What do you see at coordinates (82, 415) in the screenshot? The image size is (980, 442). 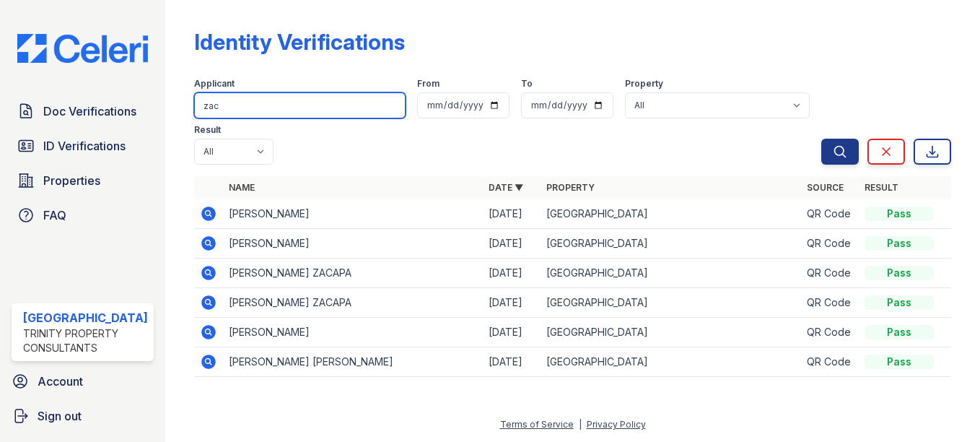 I see `a: Sign out` at bounding box center [82, 415].